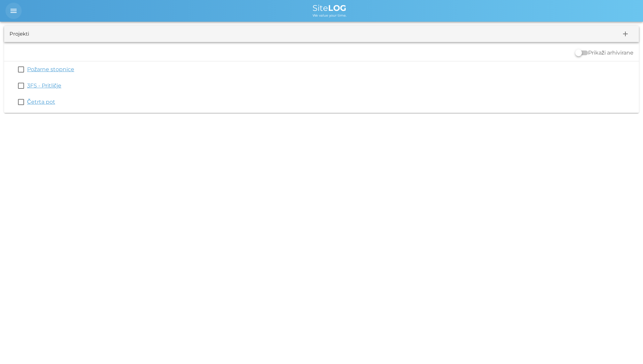  Describe the element at coordinates (41, 102) in the screenshot. I see `a: Četrta pot` at that location.